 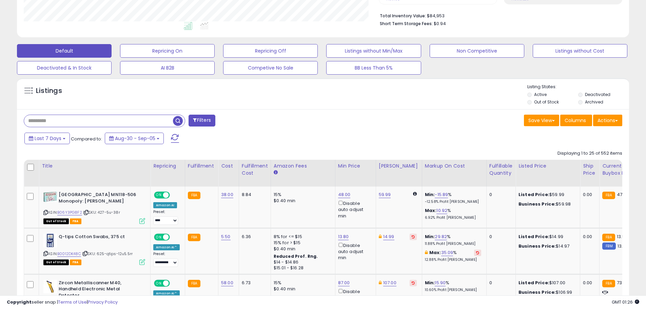 I want to click on img: 31kwCoPDy5L._SL40_.jpg, so click(x=50, y=287).